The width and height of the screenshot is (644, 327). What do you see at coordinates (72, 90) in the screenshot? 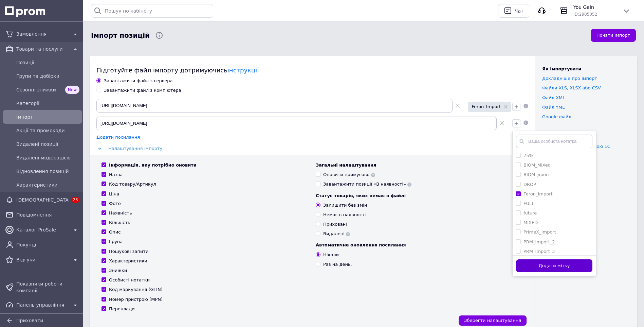
I see `span: New` at bounding box center [72, 90].